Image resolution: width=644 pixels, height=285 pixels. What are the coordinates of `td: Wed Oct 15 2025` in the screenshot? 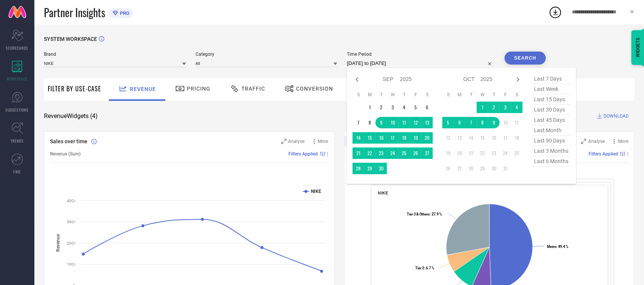 It's located at (482, 138).